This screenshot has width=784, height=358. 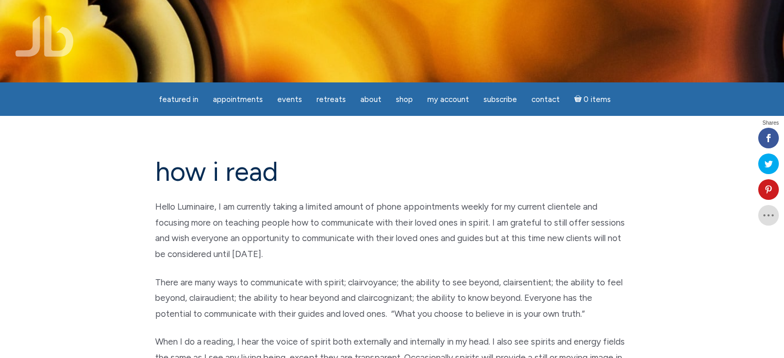 I want to click on a: Subscribe, so click(x=500, y=100).